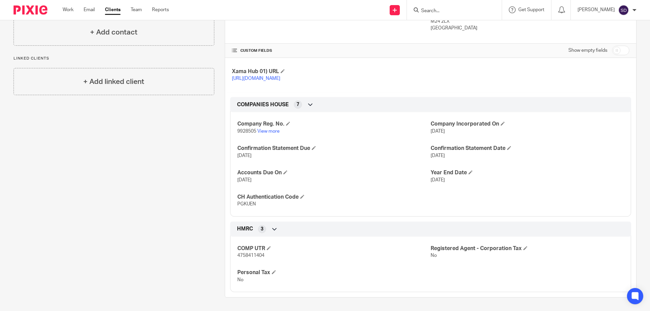 The image size is (650, 311). What do you see at coordinates (245, 229) in the screenshot?
I see `span: HMRC` at bounding box center [245, 229].